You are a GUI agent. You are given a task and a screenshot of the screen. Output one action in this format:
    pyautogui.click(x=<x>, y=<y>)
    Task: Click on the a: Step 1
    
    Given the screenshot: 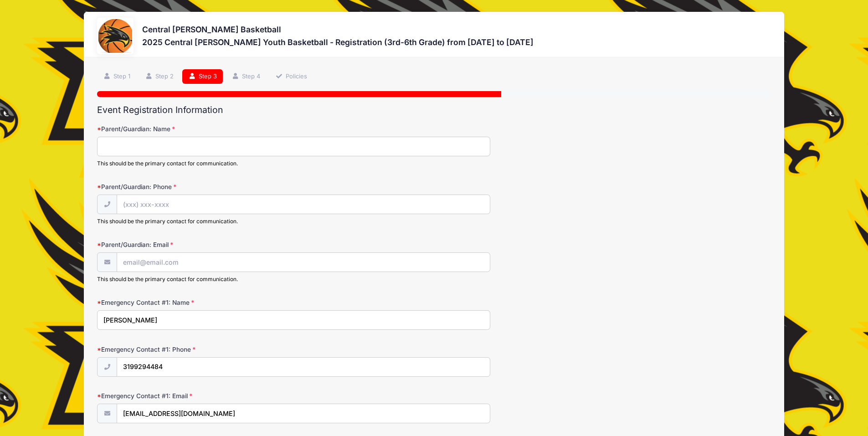 What is the action you would take?
    pyautogui.click(x=117, y=77)
    